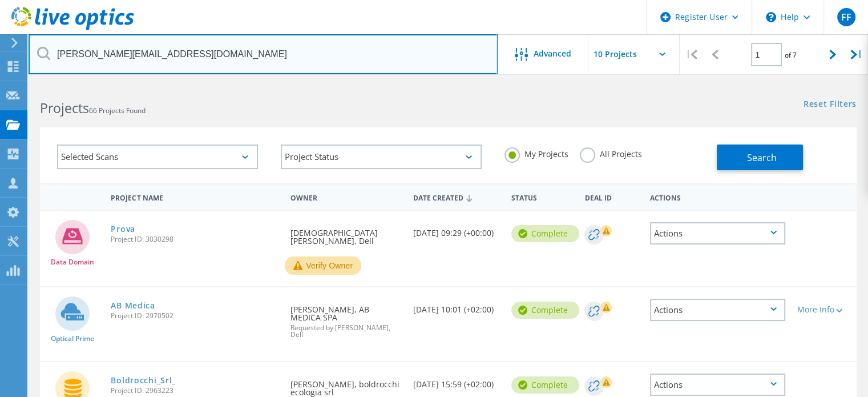 The height and width of the screenshot is (397, 868). Describe the element at coordinates (117, 110) in the screenshot. I see `span: 66 Projects Found` at that location.